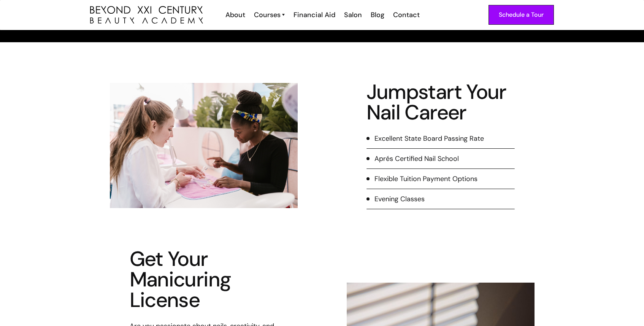  What do you see at coordinates (406, 15) in the screenshot?
I see `a: Contact` at bounding box center [406, 15].